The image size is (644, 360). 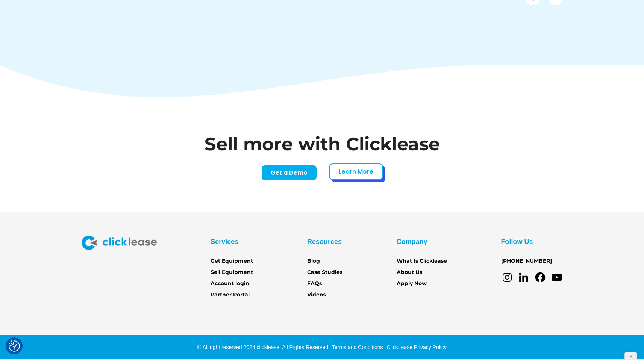 What do you see at coordinates (15, 346) in the screenshot?
I see `img: Revisit consent button` at bounding box center [15, 346].